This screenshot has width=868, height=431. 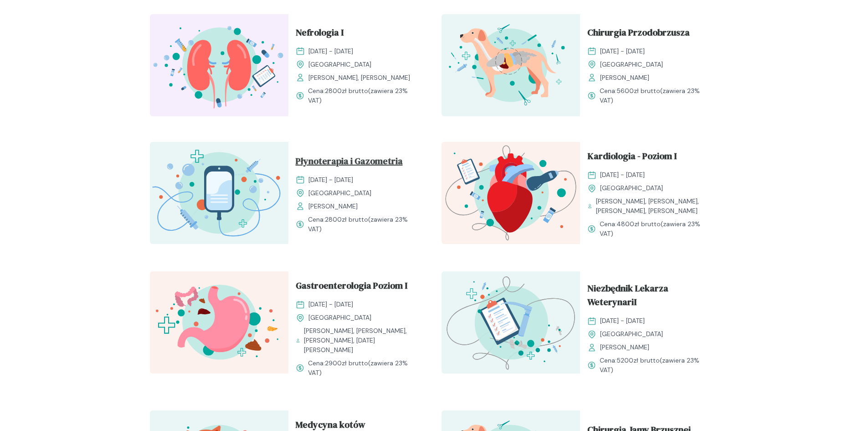 I want to click on span: Płynoterapia i Gazometria, so click(x=349, y=163).